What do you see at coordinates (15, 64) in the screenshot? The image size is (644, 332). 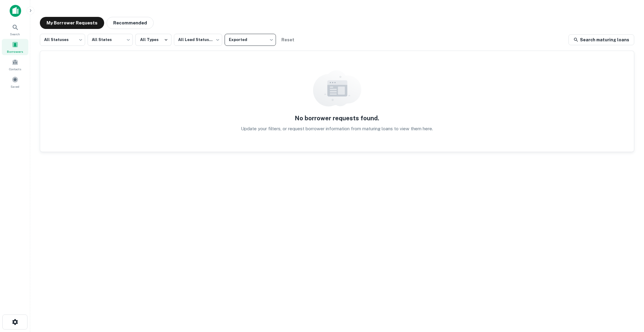 I see `a: Contacts` at bounding box center [15, 64].